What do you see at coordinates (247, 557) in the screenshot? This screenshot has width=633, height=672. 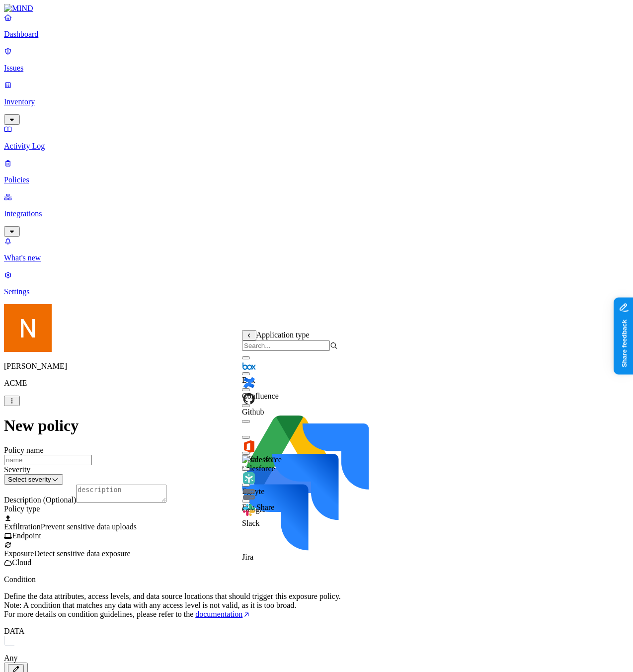 I see `span: Jira` at bounding box center [247, 557].